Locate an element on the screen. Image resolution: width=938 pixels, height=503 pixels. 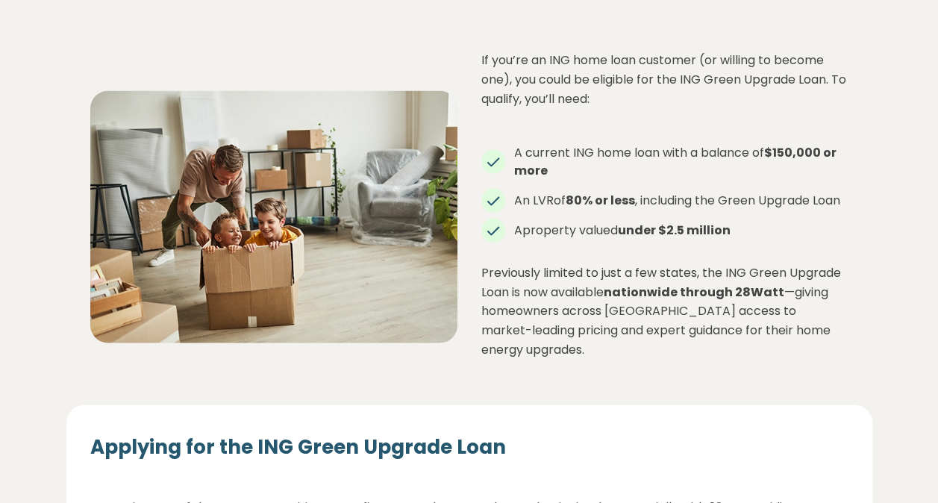
li: property valued is located at coordinates (665, 231).